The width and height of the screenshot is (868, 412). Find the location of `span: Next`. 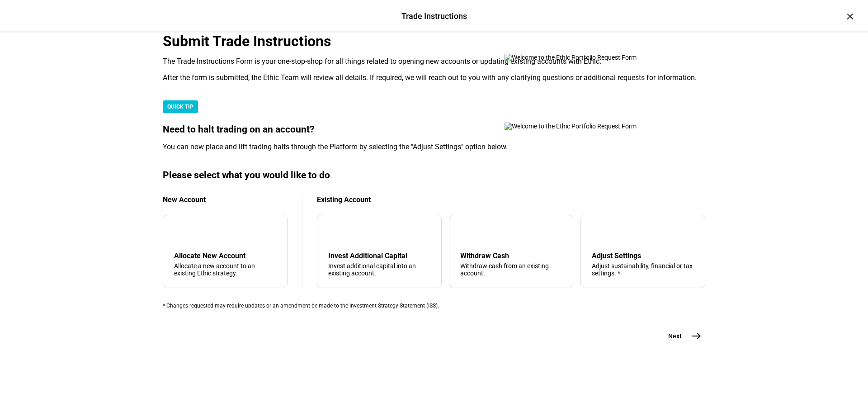

span: Next is located at coordinates (675, 336).